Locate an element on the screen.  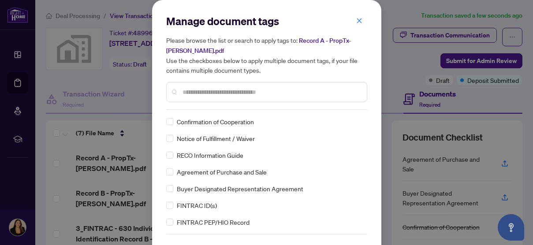
span: FINTRAC PEP/HIO Record is located at coordinates (213, 222).